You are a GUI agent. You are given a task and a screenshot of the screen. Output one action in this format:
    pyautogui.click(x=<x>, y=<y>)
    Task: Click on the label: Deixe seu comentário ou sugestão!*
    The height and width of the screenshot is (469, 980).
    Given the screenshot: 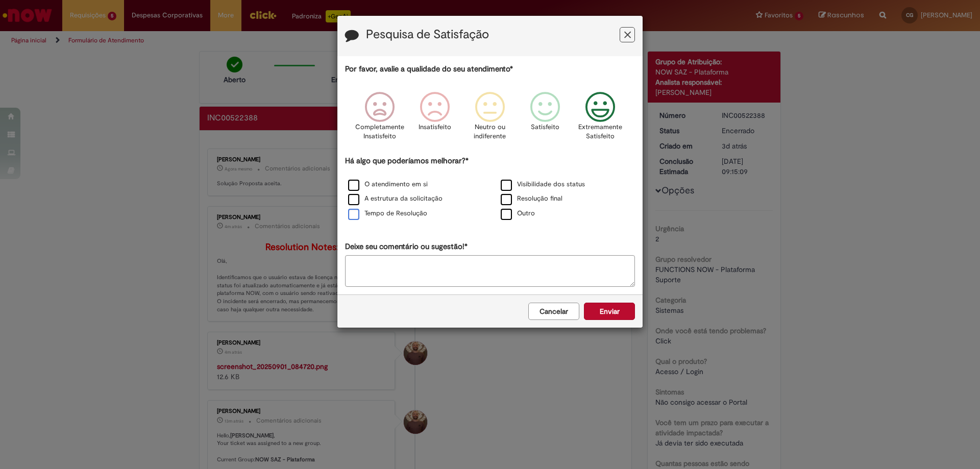 What is the action you would take?
    pyautogui.click(x=406, y=247)
    